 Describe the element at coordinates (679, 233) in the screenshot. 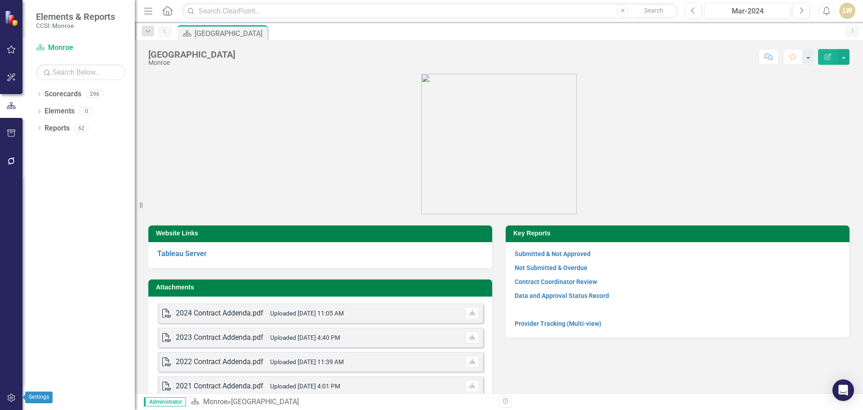

I see `h3: Key Reports` at that location.